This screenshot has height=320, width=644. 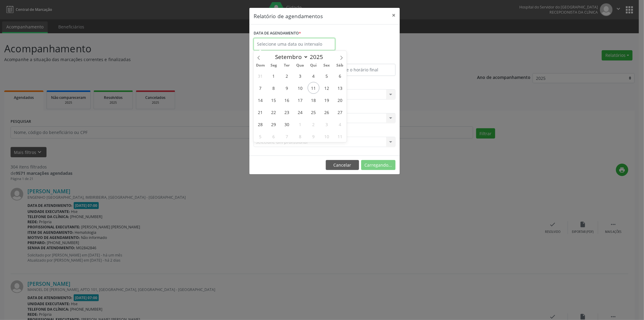 I want to click on span: Outubro 11, 2025, so click(x=340, y=136).